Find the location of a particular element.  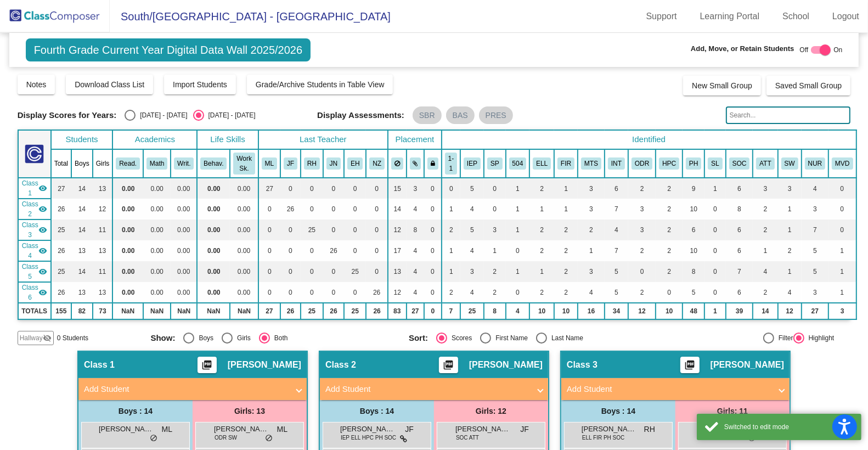

td: 7 is located at coordinates (616, 209).